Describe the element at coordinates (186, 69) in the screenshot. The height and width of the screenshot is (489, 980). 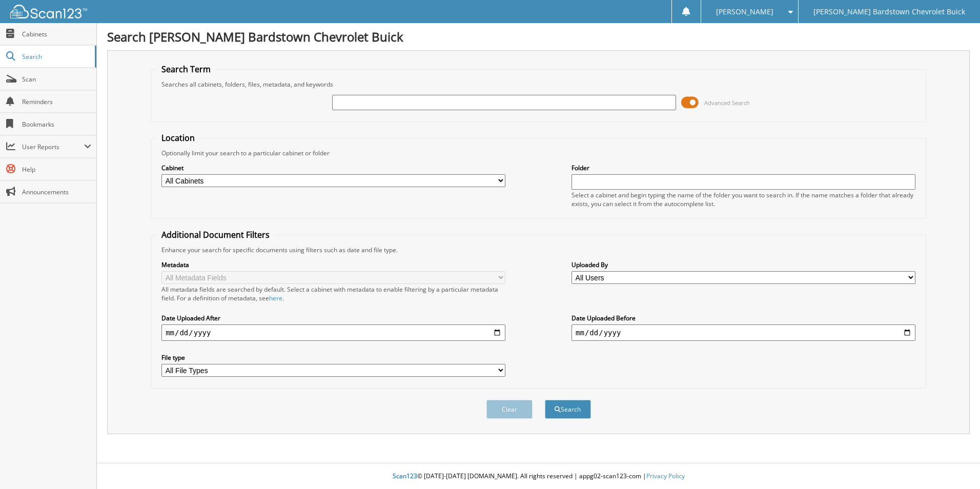
I see `legend: Search Term` at that location.